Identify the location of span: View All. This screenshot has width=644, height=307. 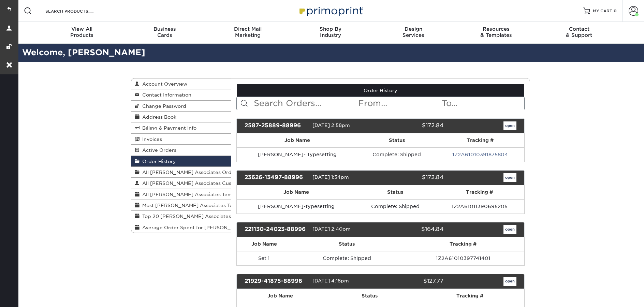
(82, 29).